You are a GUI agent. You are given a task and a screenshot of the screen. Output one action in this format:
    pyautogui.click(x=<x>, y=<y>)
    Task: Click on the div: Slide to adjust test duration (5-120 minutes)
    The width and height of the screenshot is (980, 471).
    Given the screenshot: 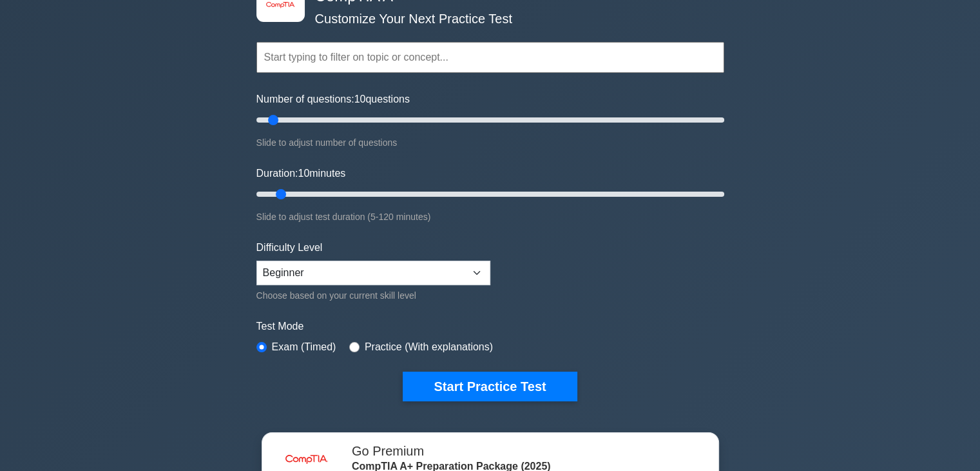 What is the action you would take?
    pyautogui.click(x=491, y=217)
    